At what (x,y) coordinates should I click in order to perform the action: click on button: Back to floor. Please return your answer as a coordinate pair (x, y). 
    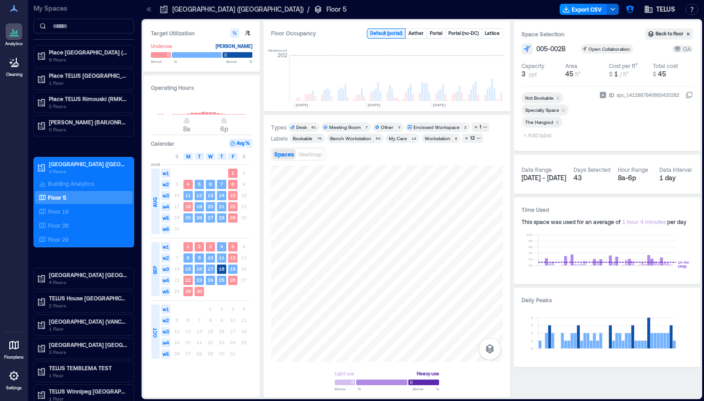
    Looking at the image, I should click on (669, 34).